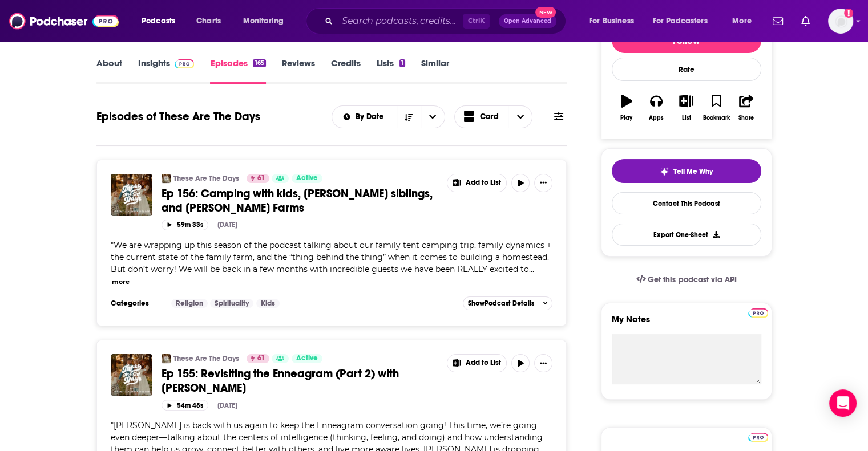 The width and height of the screenshot is (868, 451). Describe the element at coordinates (687, 171) in the screenshot. I see `button: tell me why sparkleTell Me Why` at that location.